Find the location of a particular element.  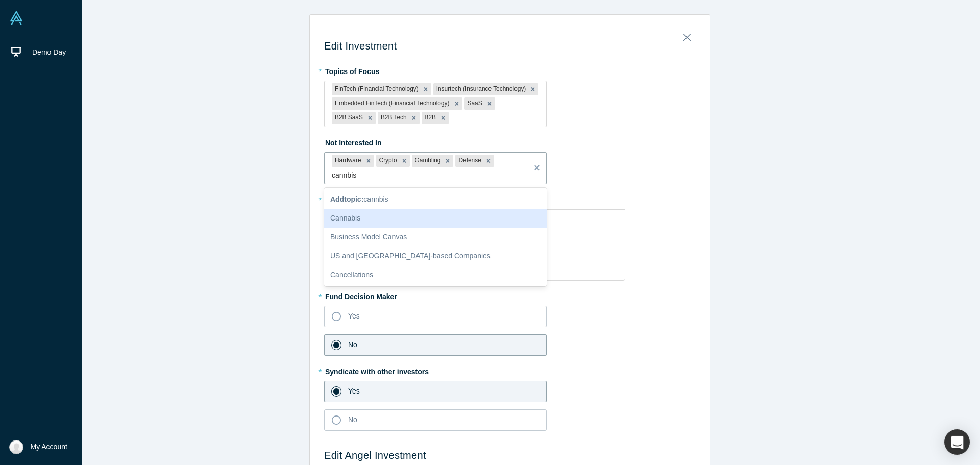

div: Cannabis is located at coordinates (435, 218).